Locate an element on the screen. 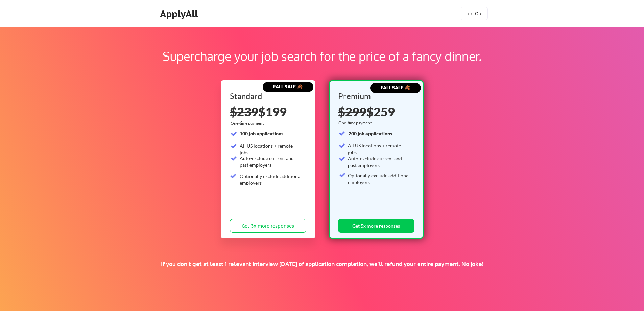  div: Premium is located at coordinates (375, 96).